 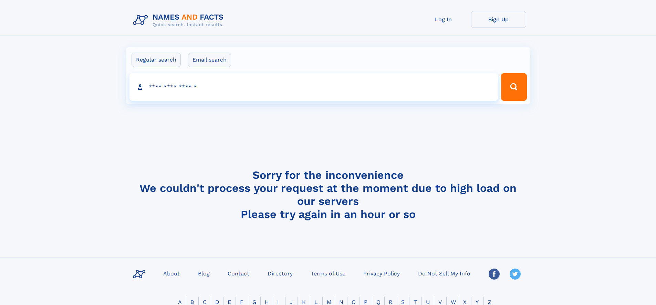 What do you see at coordinates (180, 20) in the screenshot?
I see `img: Logo Names and Facts` at bounding box center [180, 20].